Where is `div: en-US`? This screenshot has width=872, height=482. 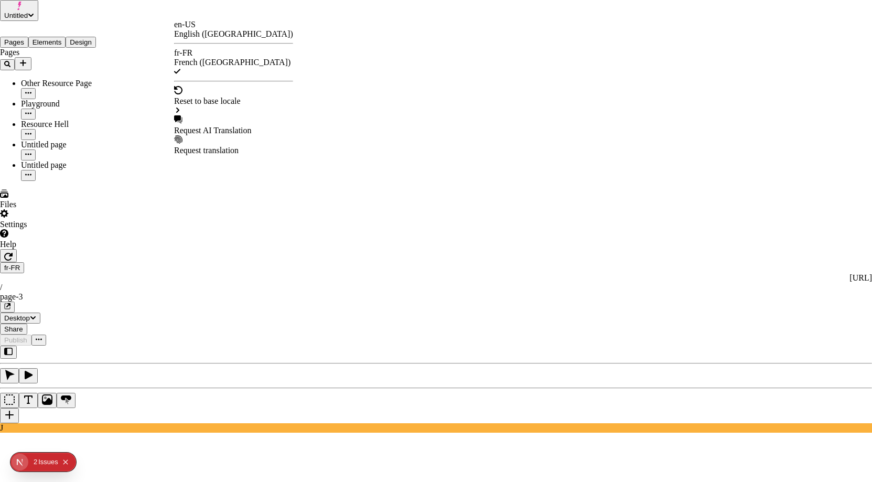 div: en-US is located at coordinates (233, 25).